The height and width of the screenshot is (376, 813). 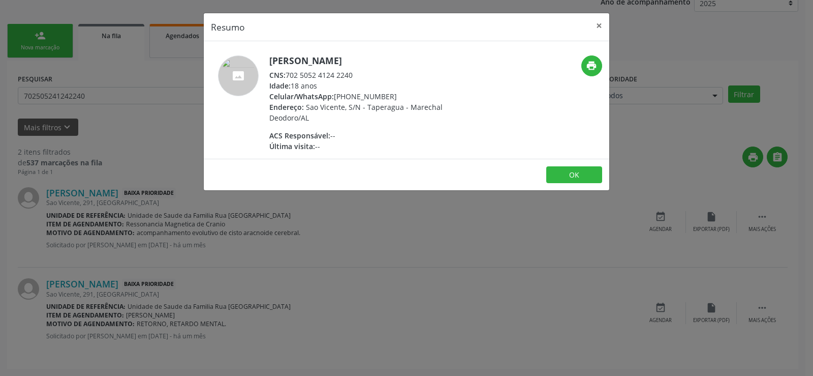 I want to click on span: Sao Vicente, S/N - Taperagua - Marechal Deodoro/AL, so click(x=356, y=112).